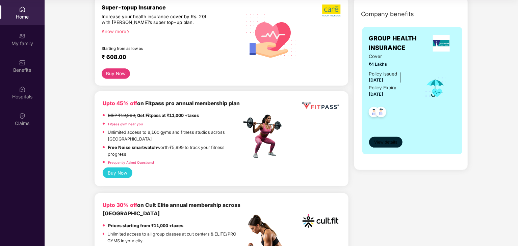 This screenshot has height=246, width=518. Describe the element at coordinates (383, 88) in the screenshot. I see `div: Policy Expiry` at that location.